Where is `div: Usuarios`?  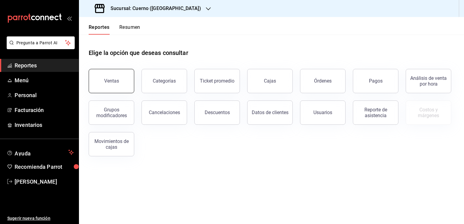
div: Usuarios is located at coordinates (323, 112).